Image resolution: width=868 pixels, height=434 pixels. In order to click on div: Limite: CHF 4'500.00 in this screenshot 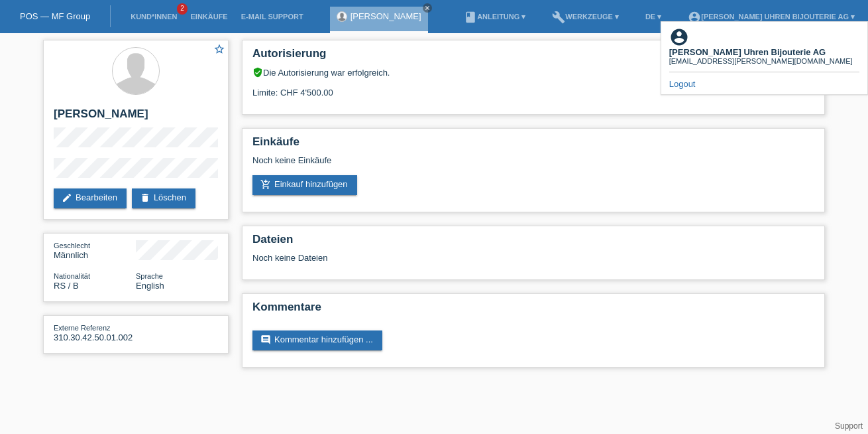, I will do `click(534, 88)`.